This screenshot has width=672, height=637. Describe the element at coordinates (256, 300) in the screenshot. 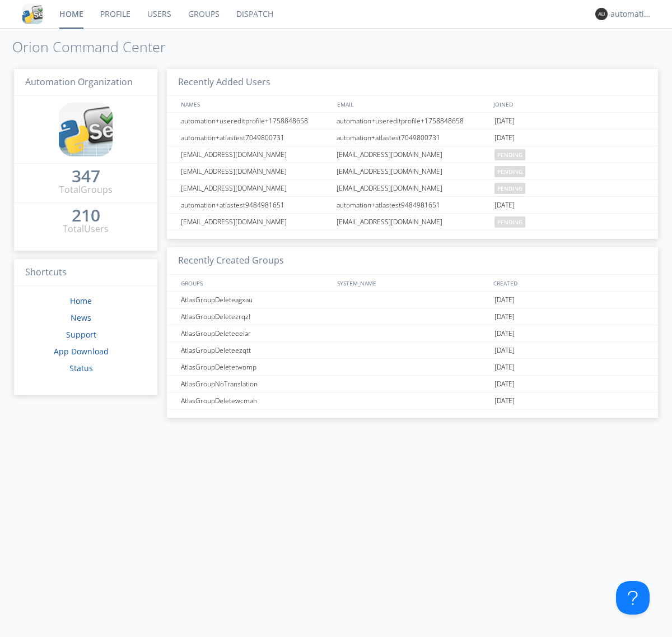

I see `div: AtlasGroupDeleteagxau` at that location.